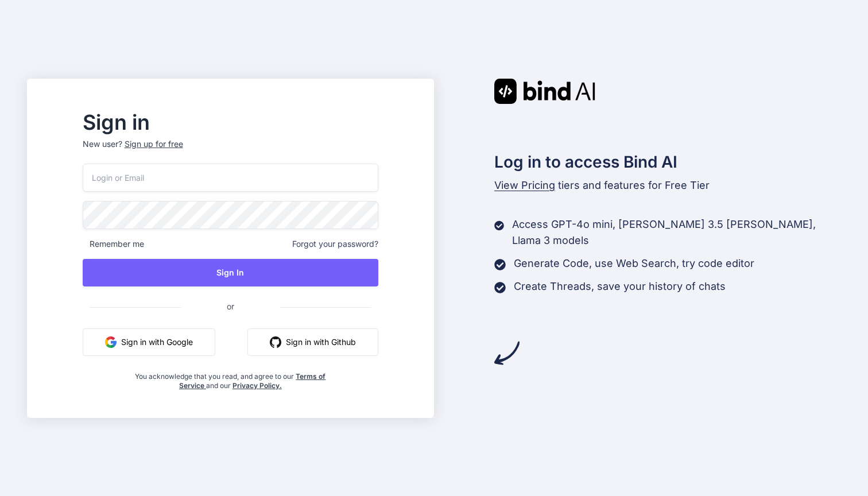 The height and width of the screenshot is (496, 868). Describe the element at coordinates (507, 353) in the screenshot. I see `img: arrow` at that location.